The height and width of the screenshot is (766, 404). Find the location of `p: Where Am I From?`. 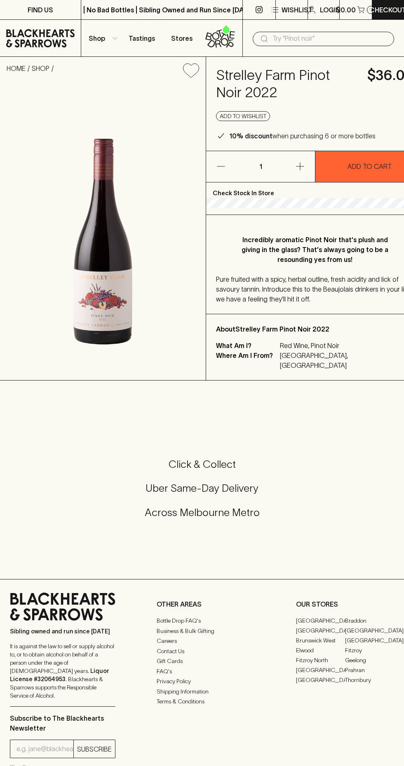

p: Where Am I From? is located at coordinates (247, 360).